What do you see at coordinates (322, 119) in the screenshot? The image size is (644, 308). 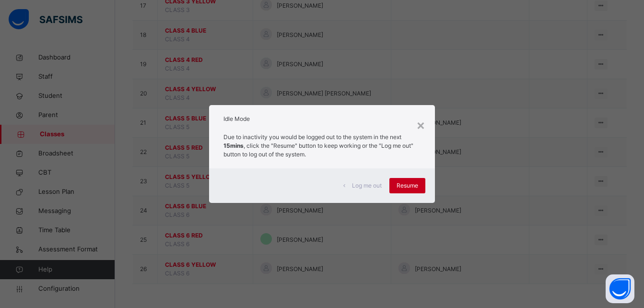 I see `h2: Idle Mode` at bounding box center [322, 119].